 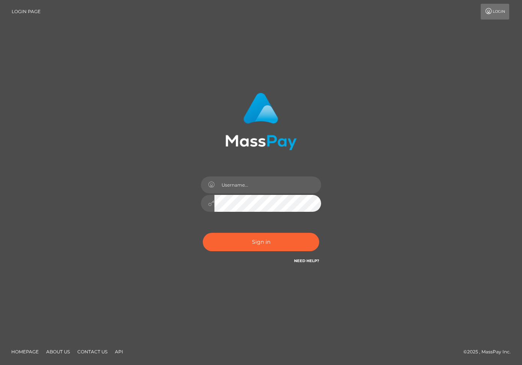 I want to click on a: Contact Us, so click(x=92, y=351).